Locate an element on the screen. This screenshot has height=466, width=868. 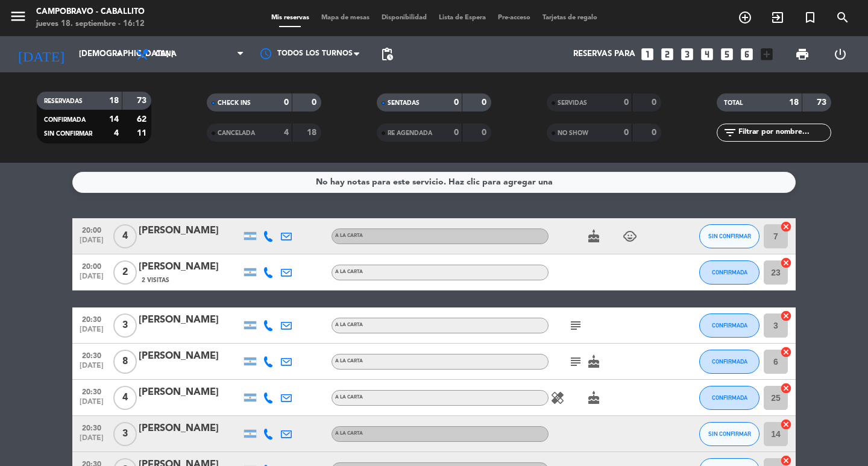
i: looks_two is located at coordinates (668, 54).